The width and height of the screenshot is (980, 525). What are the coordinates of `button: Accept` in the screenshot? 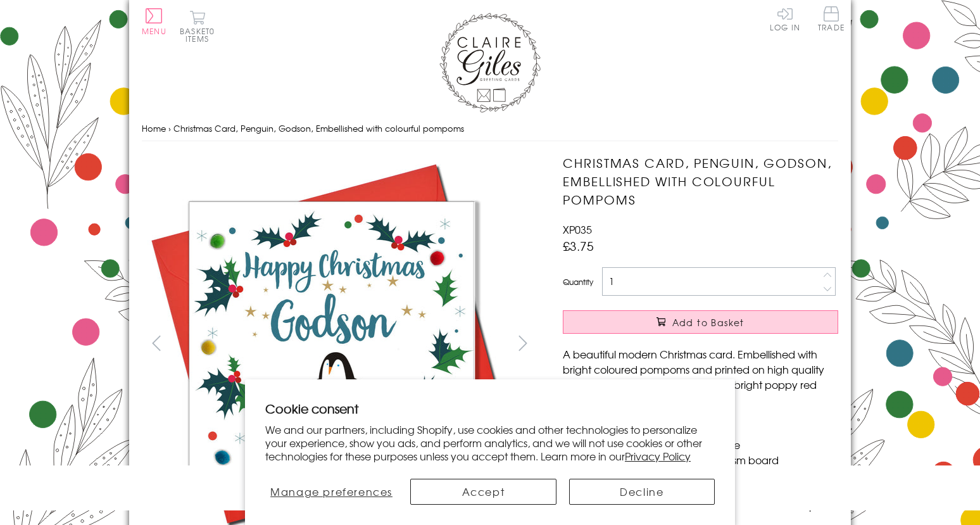 It's located at (483, 491).